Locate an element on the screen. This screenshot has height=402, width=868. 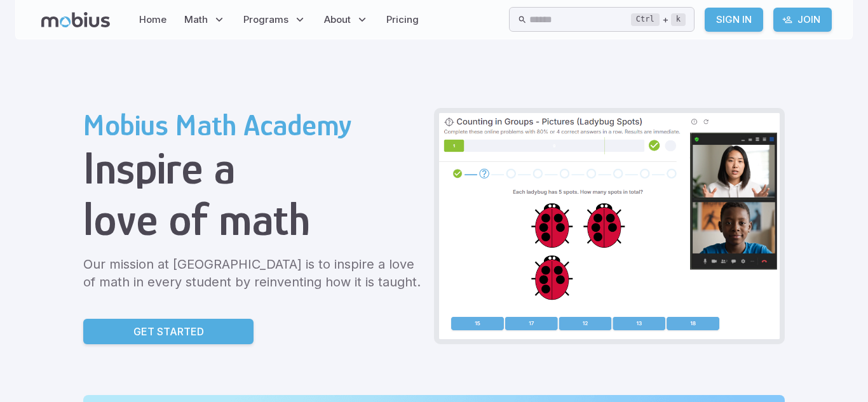
img: Grade 2 Class is located at coordinates (609, 226).